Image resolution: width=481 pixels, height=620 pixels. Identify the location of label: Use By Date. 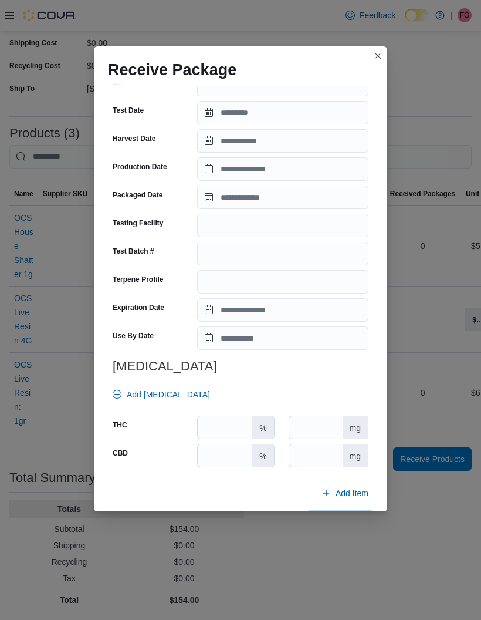
(133, 336).